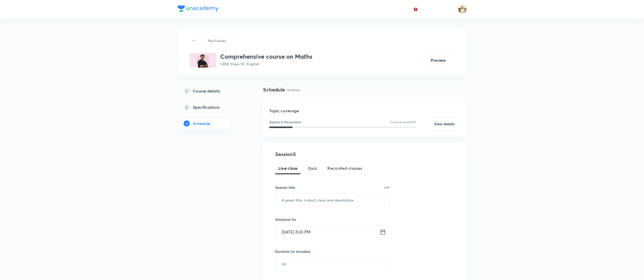 Image resolution: width=644 pixels, height=280 pixels. I want to click on img: 49E451EB-0A17-4EFC-AC38-6AAF92A5DDA5_plus.png, so click(203, 60).